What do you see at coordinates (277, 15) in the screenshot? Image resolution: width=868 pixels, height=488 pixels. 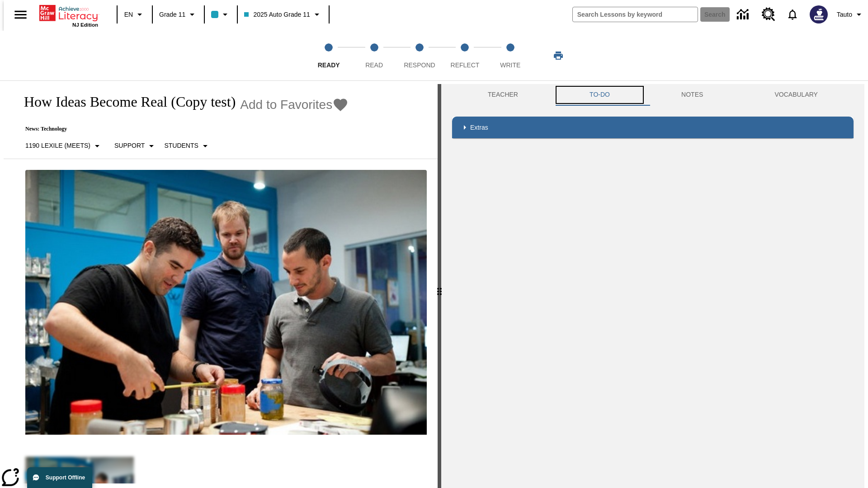 I see `span: 2025 Auto Grade 11` at bounding box center [277, 15].